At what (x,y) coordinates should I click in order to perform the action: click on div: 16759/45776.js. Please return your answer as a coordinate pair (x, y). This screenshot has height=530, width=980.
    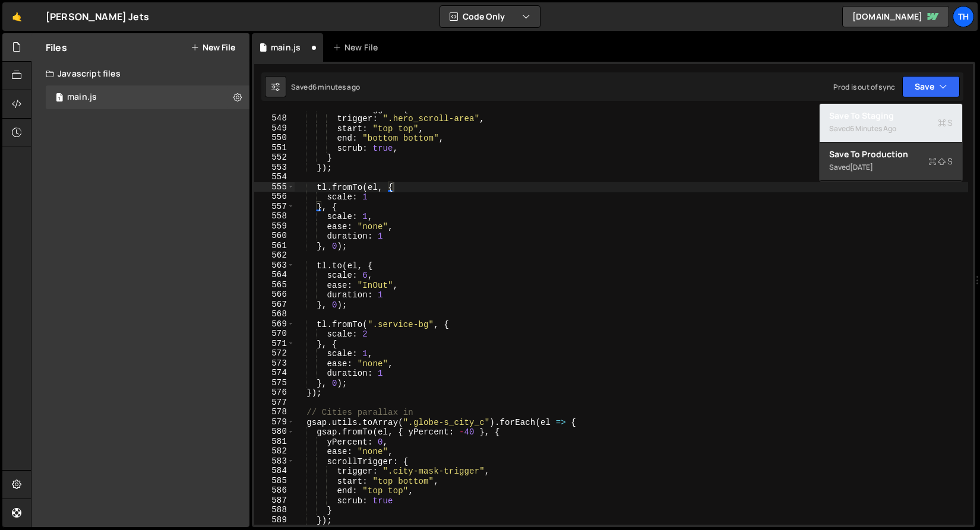
    Looking at the image, I should click on (148, 97).